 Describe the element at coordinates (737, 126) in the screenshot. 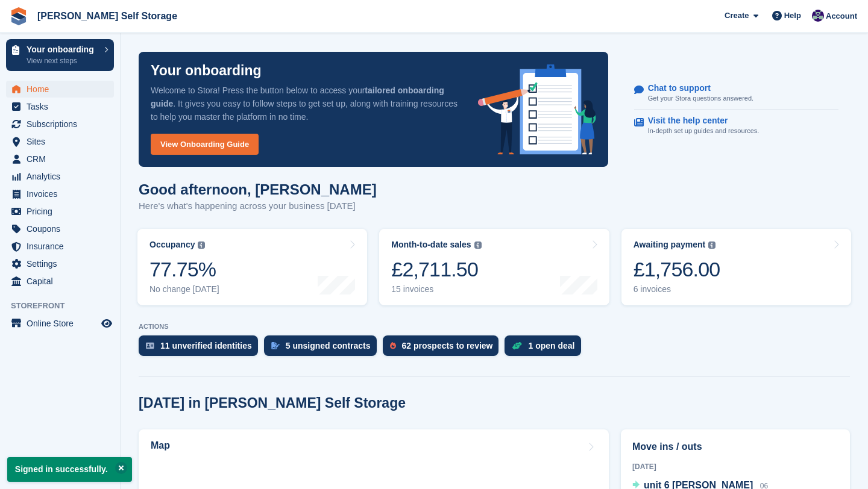

I see `a: Visit the help center In-depth set up guides and resources.` at that location.